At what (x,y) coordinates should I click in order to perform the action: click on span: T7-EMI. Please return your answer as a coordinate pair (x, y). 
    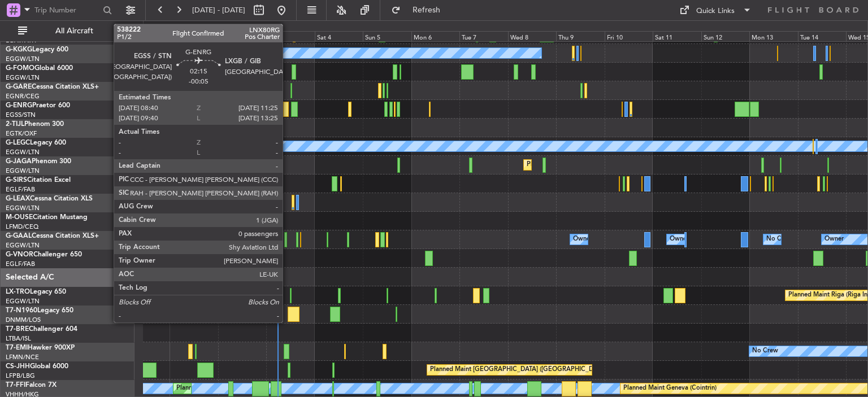
    Looking at the image, I should click on (16, 348).